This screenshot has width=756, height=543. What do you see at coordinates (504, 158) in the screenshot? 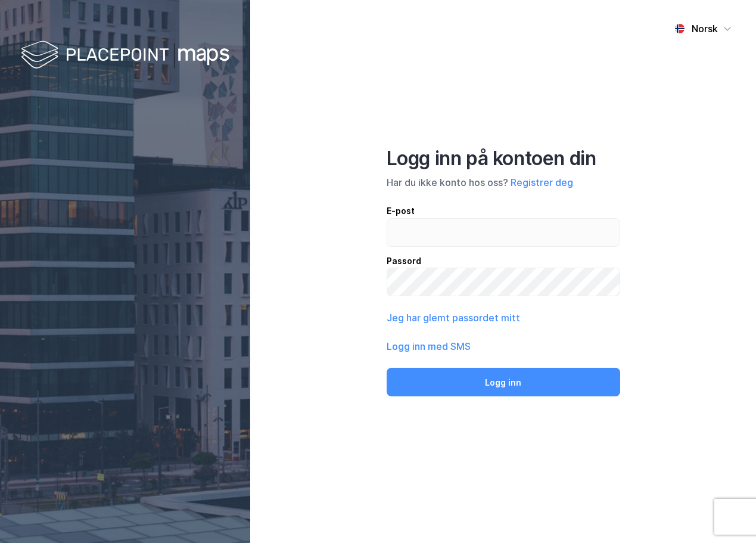
I see `div: Logg inn på kontoen din` at bounding box center [504, 158].